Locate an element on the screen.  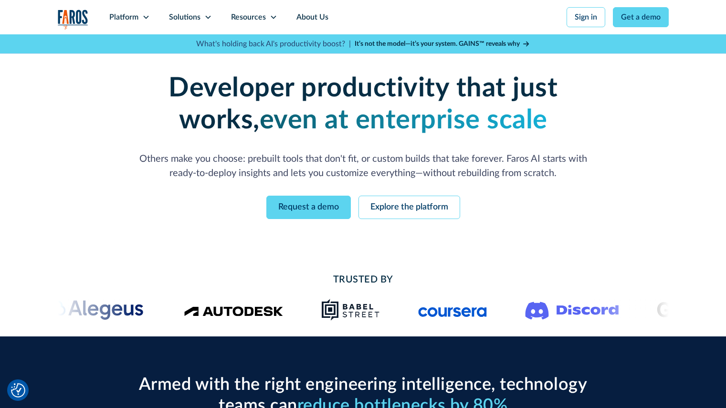
p: Others make you choose: prebuilt tools that don't fit, or custom builds that take forever. Faros ... is located at coordinates (363, 166).